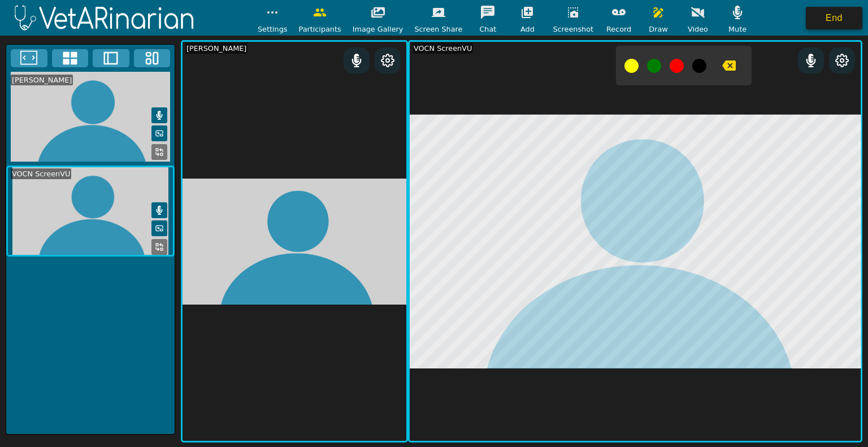 This screenshot has height=447, width=868. Describe the element at coordinates (834, 18) in the screenshot. I see `button: End` at that location.